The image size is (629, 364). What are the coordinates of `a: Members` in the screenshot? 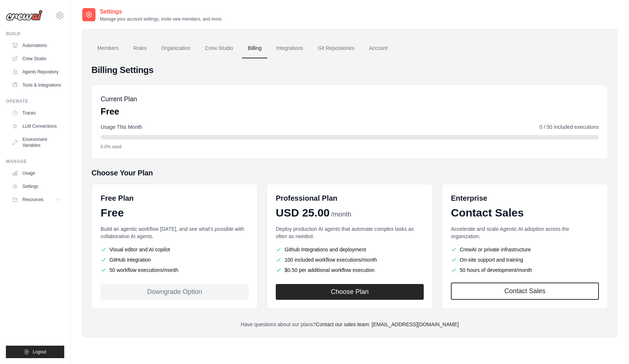 It's located at (108, 49).